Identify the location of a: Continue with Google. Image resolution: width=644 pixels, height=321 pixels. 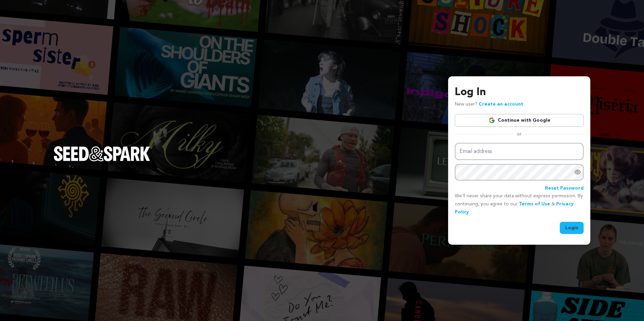
(520, 120).